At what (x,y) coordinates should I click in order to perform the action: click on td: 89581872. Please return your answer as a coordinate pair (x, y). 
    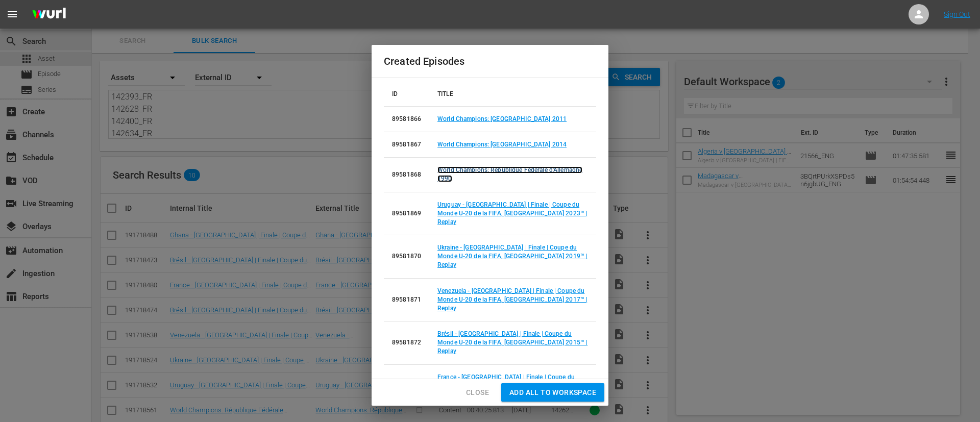
    Looking at the image, I should click on (406, 343).